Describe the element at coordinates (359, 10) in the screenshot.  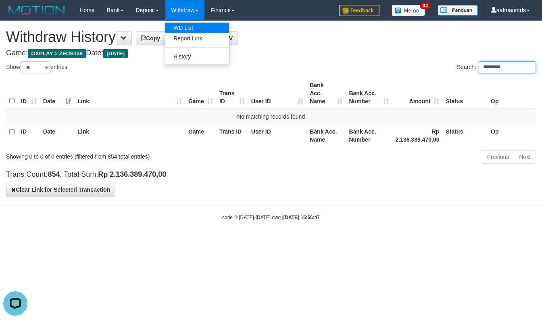
I see `img: Feedback.jpg` at that location.